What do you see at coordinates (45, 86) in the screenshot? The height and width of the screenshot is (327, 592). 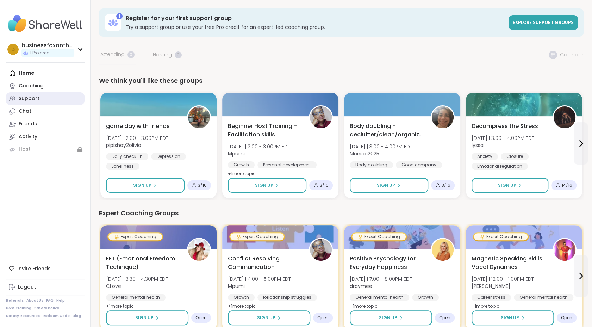 I see `a: Coaching` at bounding box center [45, 86].